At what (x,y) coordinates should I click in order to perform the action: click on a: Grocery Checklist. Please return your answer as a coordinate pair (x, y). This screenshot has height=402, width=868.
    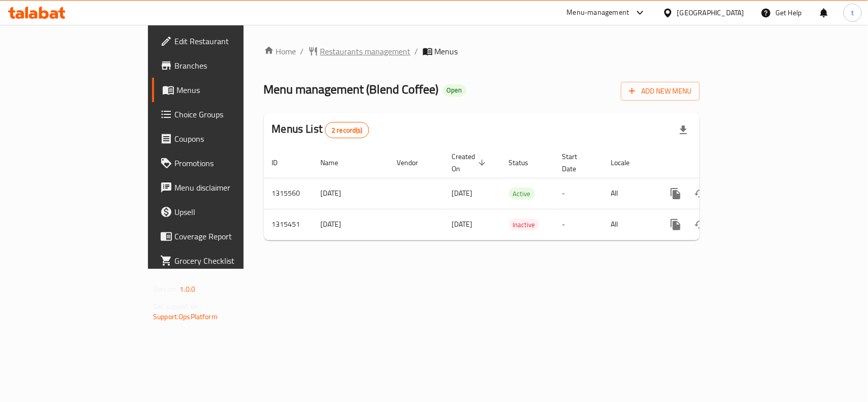
    Looking at the image, I should click on (222, 261).